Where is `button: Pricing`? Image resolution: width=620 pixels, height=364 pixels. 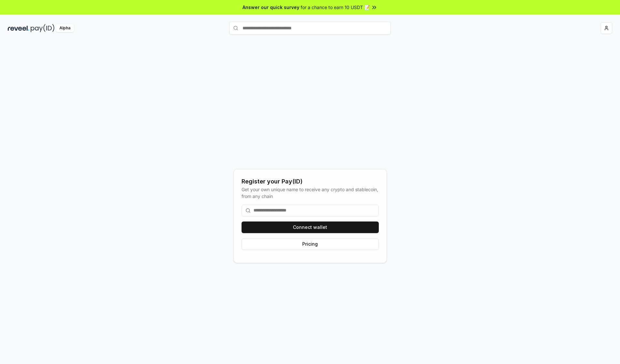
button: Pricing is located at coordinates (310, 244).